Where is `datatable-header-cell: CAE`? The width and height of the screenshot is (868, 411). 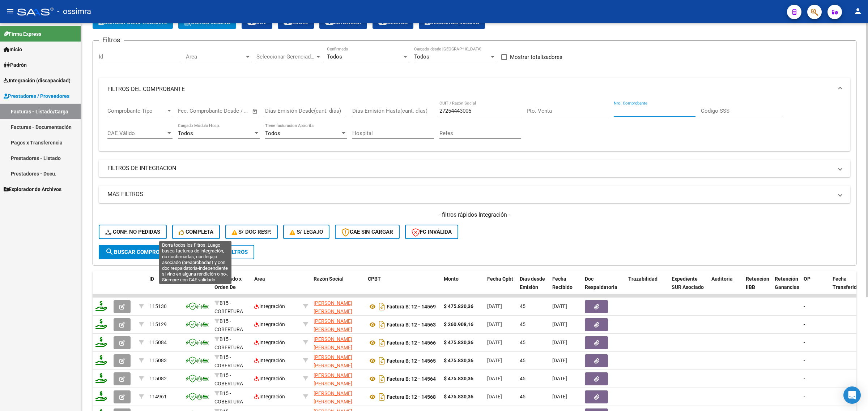
datatable-header-cell: CAE is located at coordinates (197, 287).